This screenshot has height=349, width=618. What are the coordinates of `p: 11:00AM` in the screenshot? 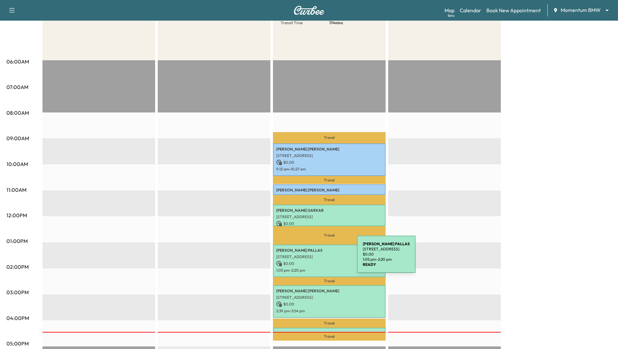 It's located at (16, 190).